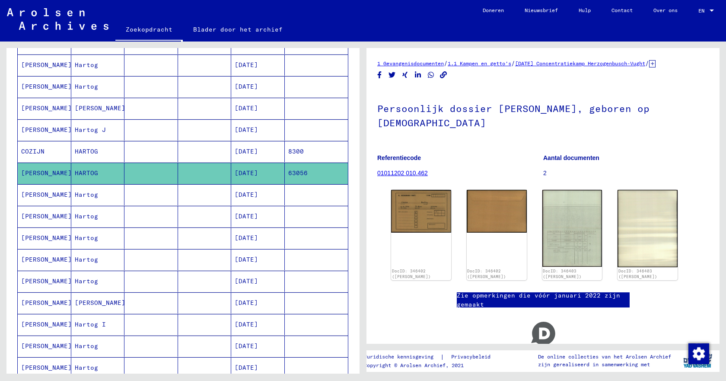  What do you see at coordinates (471, 356) in the screenshot?
I see `font: Privacybeleid` at bounding box center [471, 356].